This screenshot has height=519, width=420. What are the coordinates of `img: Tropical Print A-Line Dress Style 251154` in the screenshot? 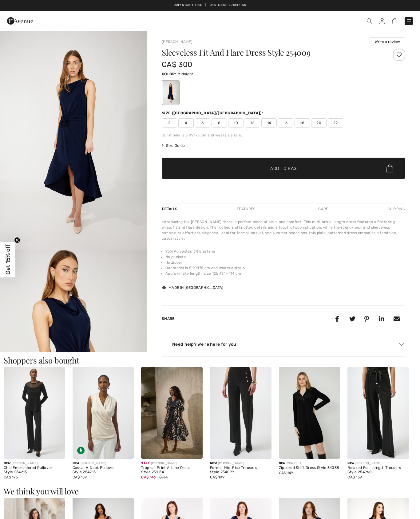 It's located at (172, 413).